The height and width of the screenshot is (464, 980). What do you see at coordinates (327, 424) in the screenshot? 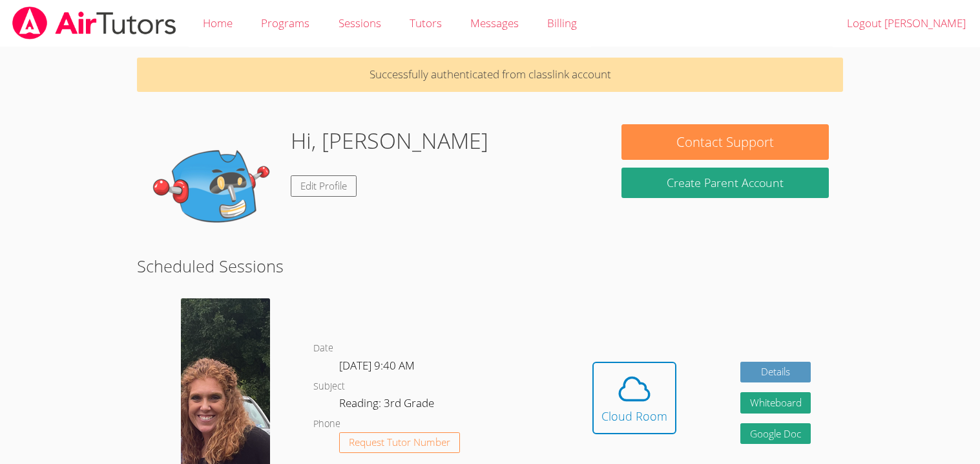
I see `dt: Phone` at bounding box center [327, 424].